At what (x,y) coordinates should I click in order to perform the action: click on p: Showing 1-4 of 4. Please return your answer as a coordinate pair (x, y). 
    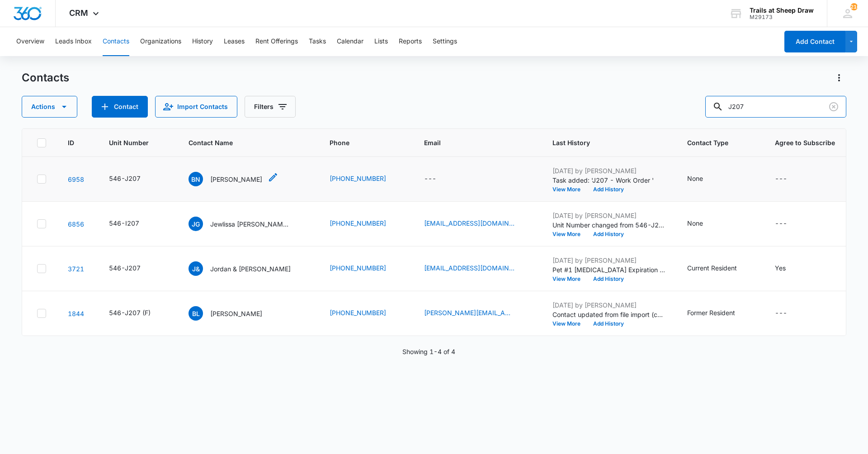
    Looking at the image, I should click on (429, 352).